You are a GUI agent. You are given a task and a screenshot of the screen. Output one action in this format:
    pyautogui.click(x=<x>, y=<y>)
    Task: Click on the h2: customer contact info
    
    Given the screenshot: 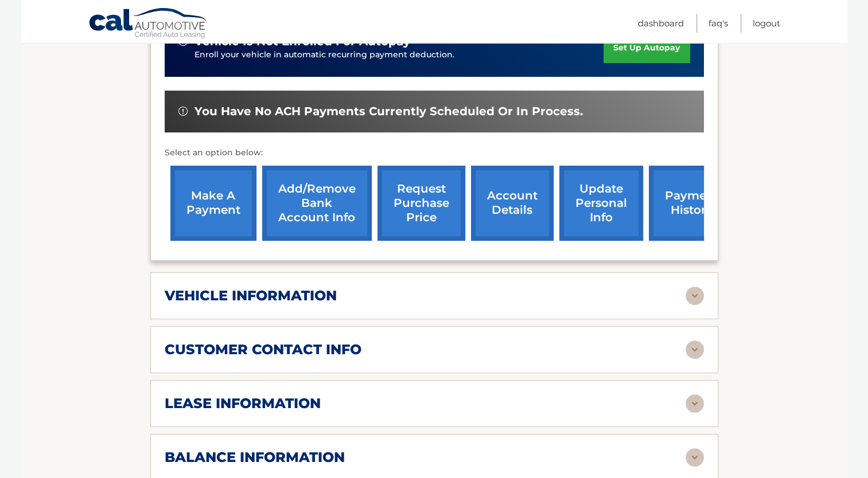 What is the action you would take?
    pyautogui.click(x=263, y=349)
    